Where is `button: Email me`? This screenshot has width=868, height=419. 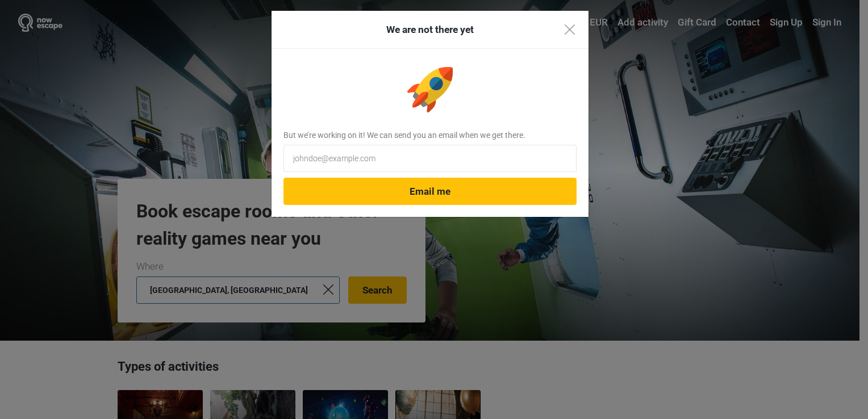 button: Email me is located at coordinates (430, 191).